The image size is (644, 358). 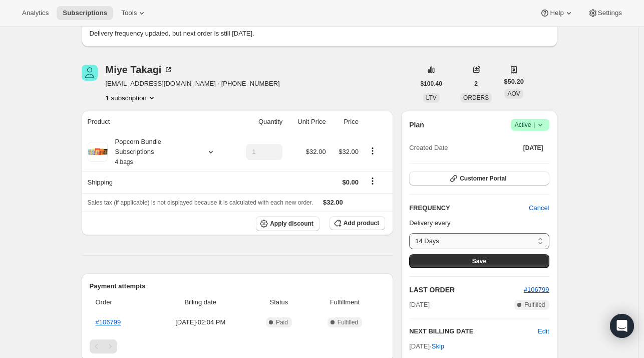 What do you see at coordinates (124, 162) in the screenshot?
I see `small: 4 bags` at bounding box center [124, 162].